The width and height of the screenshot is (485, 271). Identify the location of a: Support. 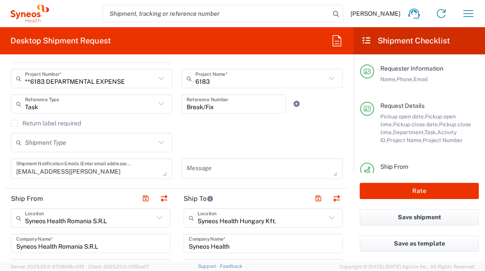
(209, 266).